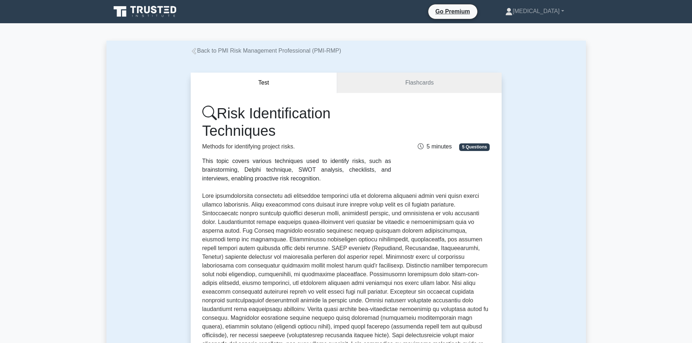 The height and width of the screenshot is (343, 692). What do you see at coordinates (264, 83) in the screenshot?
I see `button: Test` at bounding box center [264, 83].